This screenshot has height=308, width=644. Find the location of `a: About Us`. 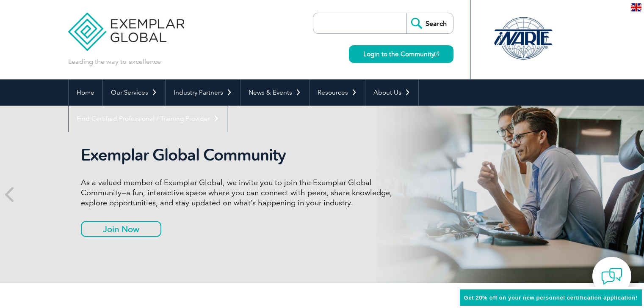

a: About Us is located at coordinates (392, 93).